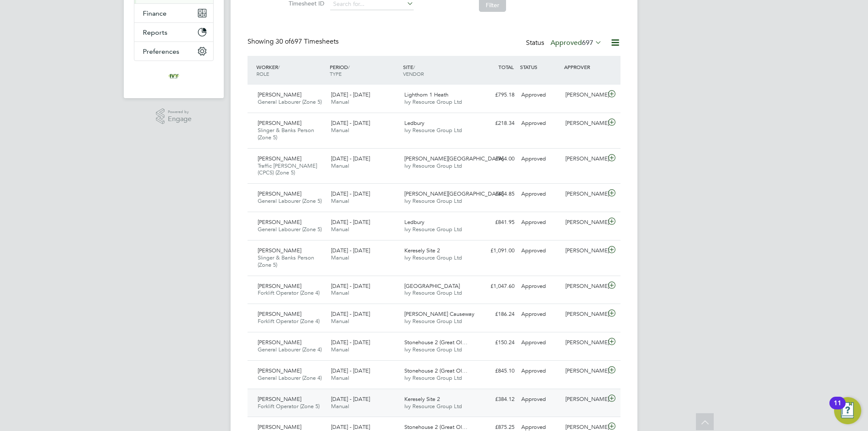 The image size is (868, 431). I want to click on button: Reports, so click(174, 32).